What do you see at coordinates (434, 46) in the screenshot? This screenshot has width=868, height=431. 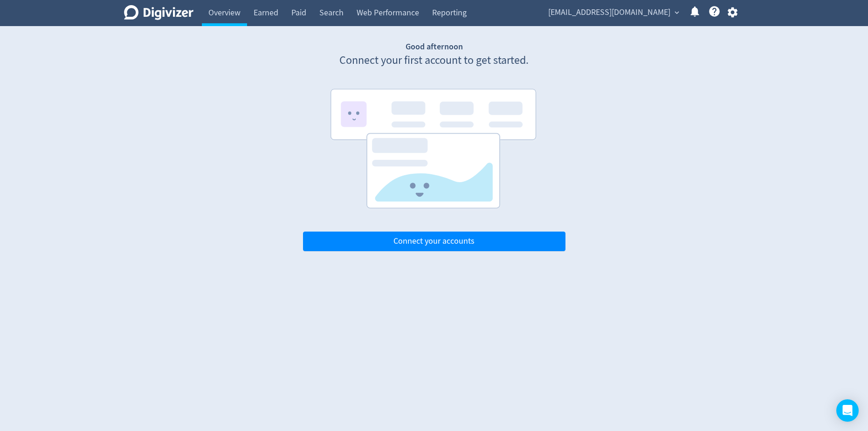 I see `h1: Good afternoon` at bounding box center [434, 46].